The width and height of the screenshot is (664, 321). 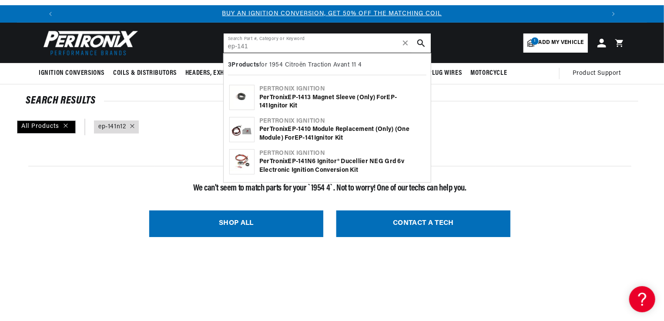 I want to click on button: Translation missing: en.sections.announcements.previous_announcement, so click(x=50, y=14).